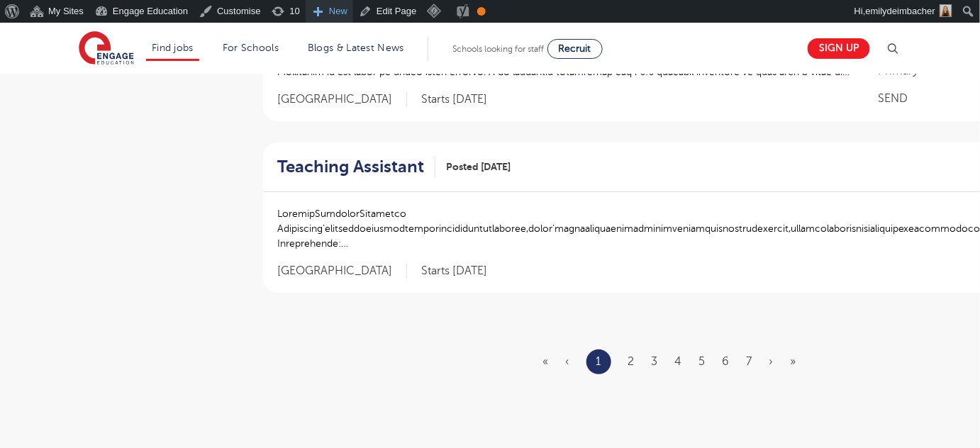 The height and width of the screenshot is (448, 980). What do you see at coordinates (749, 362) in the screenshot?
I see `a: 7` at bounding box center [749, 362].